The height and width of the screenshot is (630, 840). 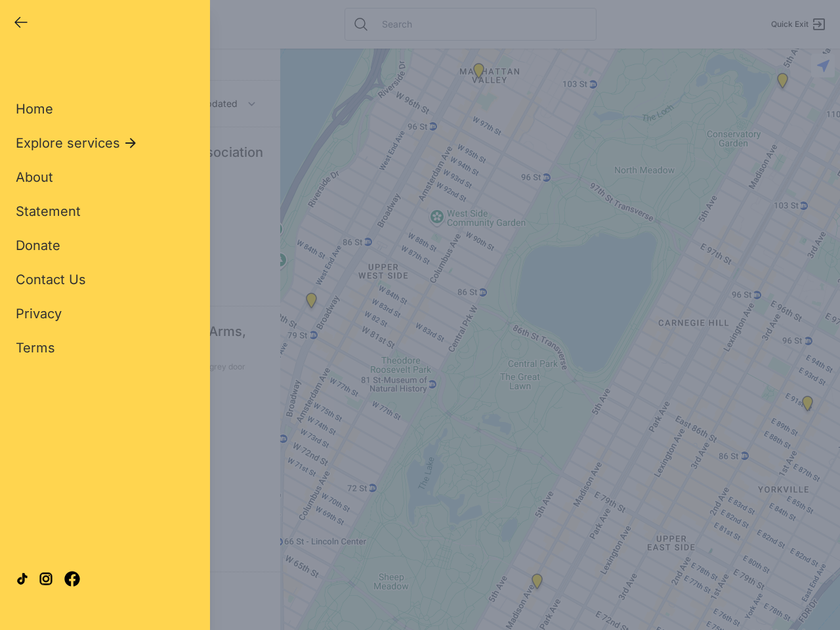 What do you see at coordinates (39, 314) in the screenshot?
I see `span: Privacy` at bounding box center [39, 314].